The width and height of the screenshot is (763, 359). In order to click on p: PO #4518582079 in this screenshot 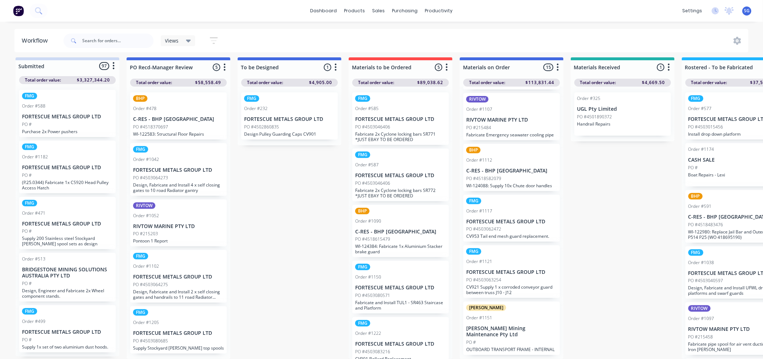, I will do `click(483, 178)`.